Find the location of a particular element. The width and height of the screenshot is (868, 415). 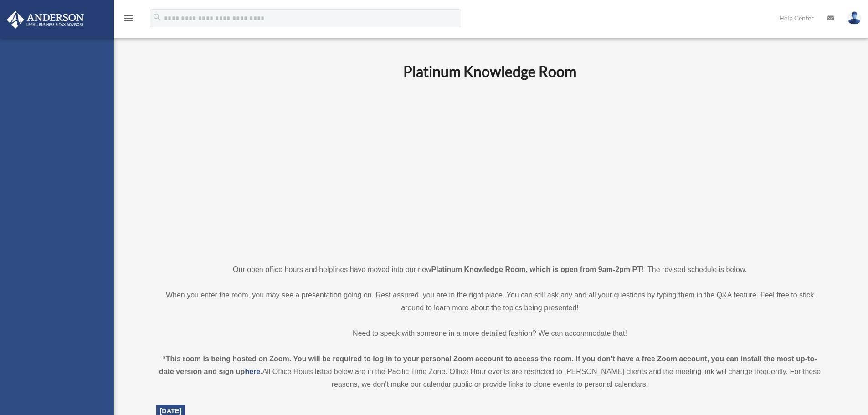

p: Our open office hours and helplines have moved into our new ! The revised schedule is below. is located at coordinates (490, 270).